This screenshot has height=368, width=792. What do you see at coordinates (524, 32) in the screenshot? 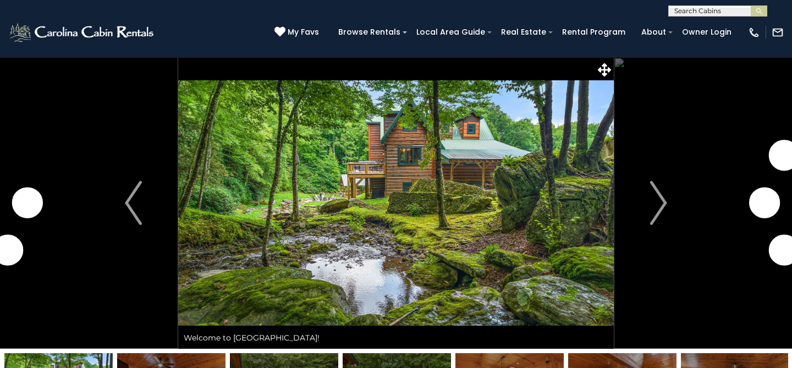
I see `a: Real Estate` at bounding box center [524, 32].